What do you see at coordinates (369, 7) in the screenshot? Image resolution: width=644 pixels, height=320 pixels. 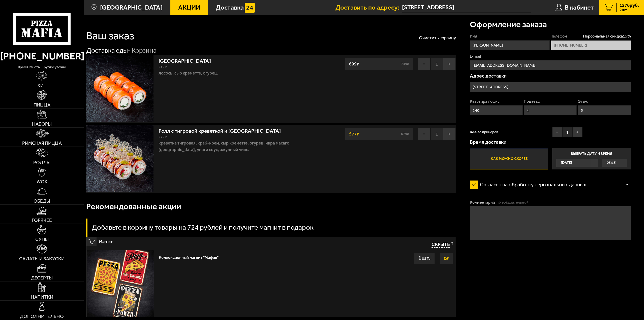 I see `span: Доставить по адресу:` at bounding box center [369, 7].